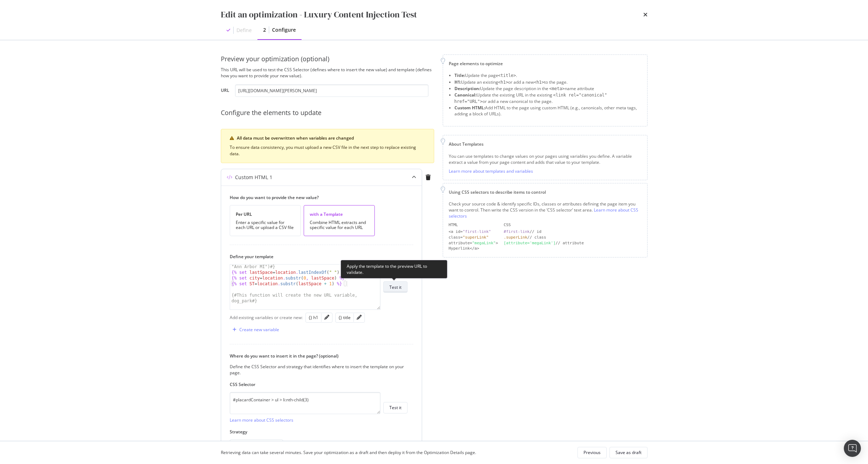 This screenshot has height=464, width=868. I want to click on div: "first-link", so click(476, 231).